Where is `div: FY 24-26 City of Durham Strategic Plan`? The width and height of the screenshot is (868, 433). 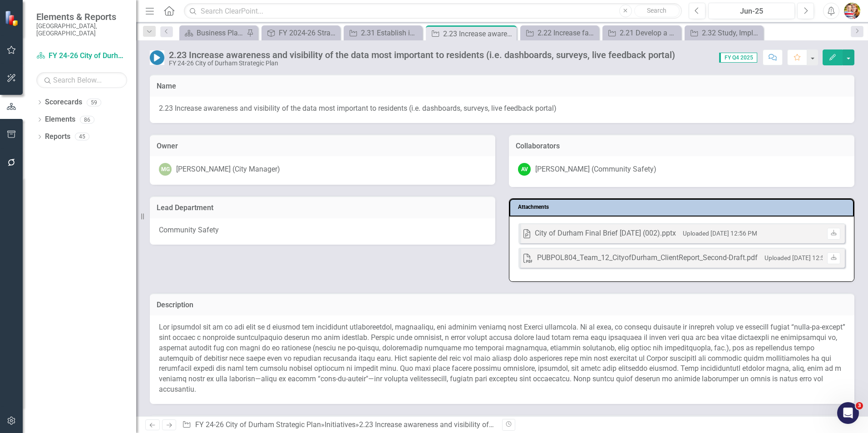 div: FY 24-26 City of Durham Strategic Plan is located at coordinates (422, 63).